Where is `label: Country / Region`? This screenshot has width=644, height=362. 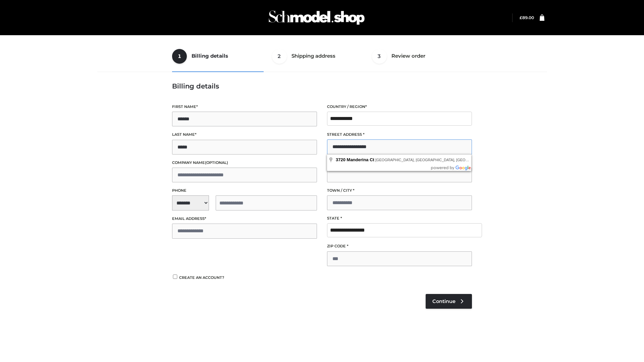
label: Country / Region is located at coordinates (400, 107).